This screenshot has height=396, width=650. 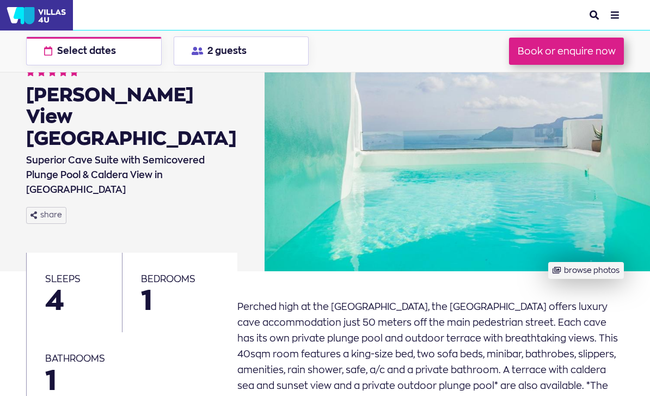 What do you see at coordinates (63, 278) in the screenshot?
I see `span: sleeps` at bounding box center [63, 278].